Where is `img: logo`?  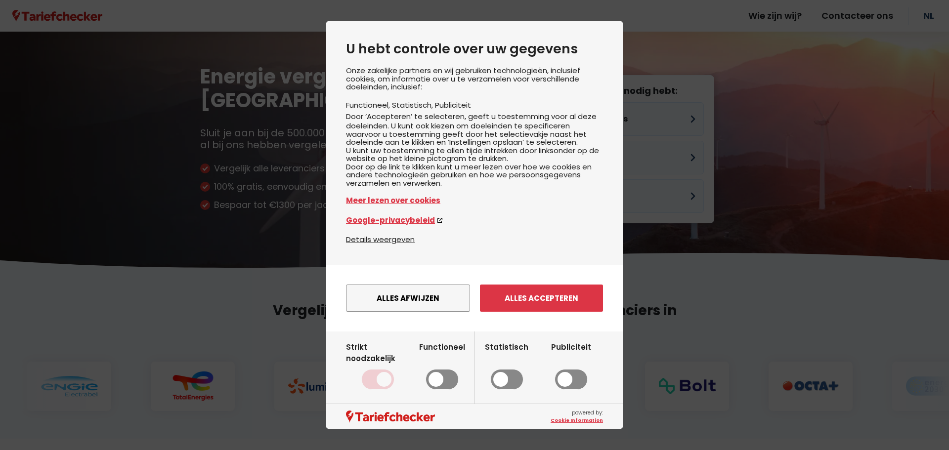
img: logo is located at coordinates (390, 417).